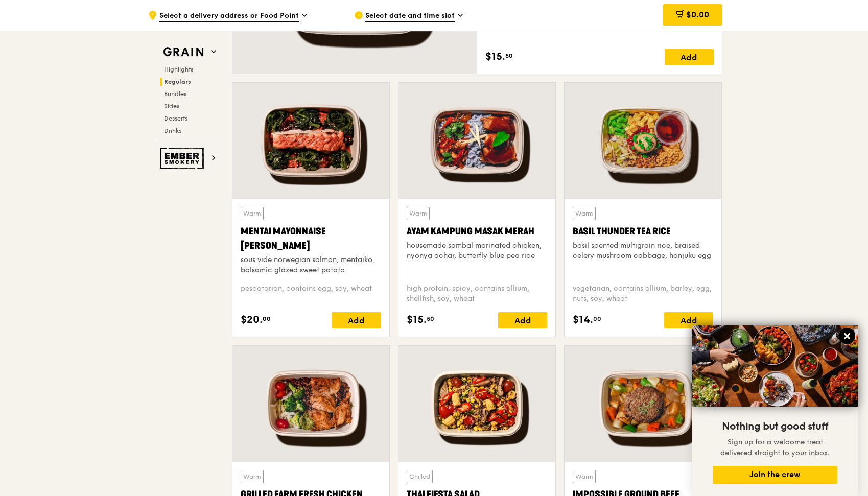 This screenshot has width=868, height=496. What do you see at coordinates (178, 69) in the screenshot?
I see `span: Highlights` at bounding box center [178, 69].